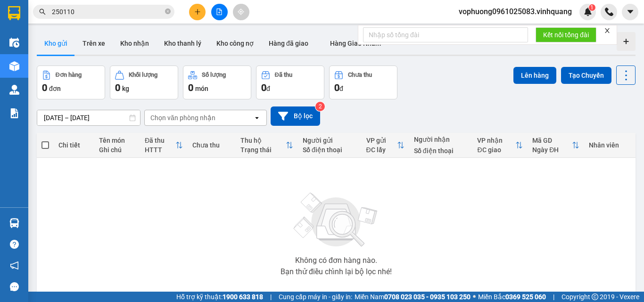 This screenshot has width=644, height=302. Describe the element at coordinates (88, 118) in the screenshot. I see `input: Select a date range.` at that location.